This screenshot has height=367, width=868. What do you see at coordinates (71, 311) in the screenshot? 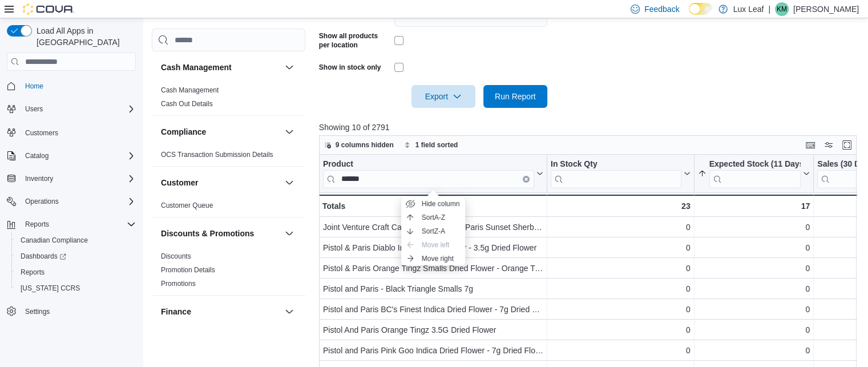
I see `button: Settings` at bounding box center [71, 311].